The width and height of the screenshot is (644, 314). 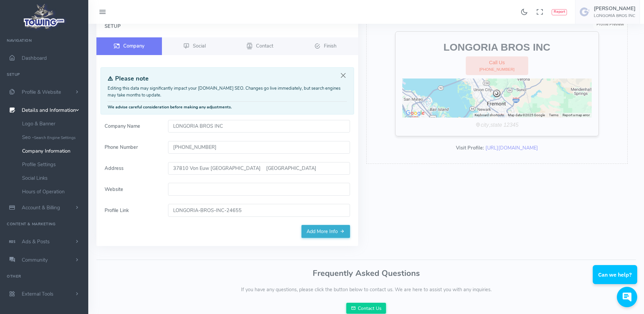 I want to click on span: Community, so click(x=35, y=260).